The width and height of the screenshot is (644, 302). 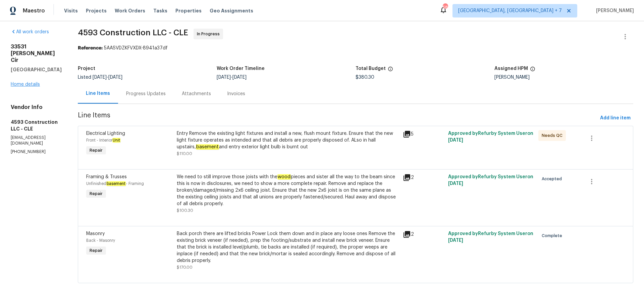 What do you see at coordinates (553, 135) in the screenshot?
I see `span: Needs QC` at bounding box center [553, 135].